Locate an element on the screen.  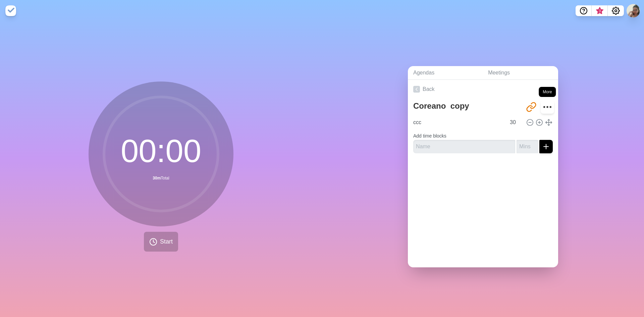
a: Agendas is located at coordinates (445, 73).